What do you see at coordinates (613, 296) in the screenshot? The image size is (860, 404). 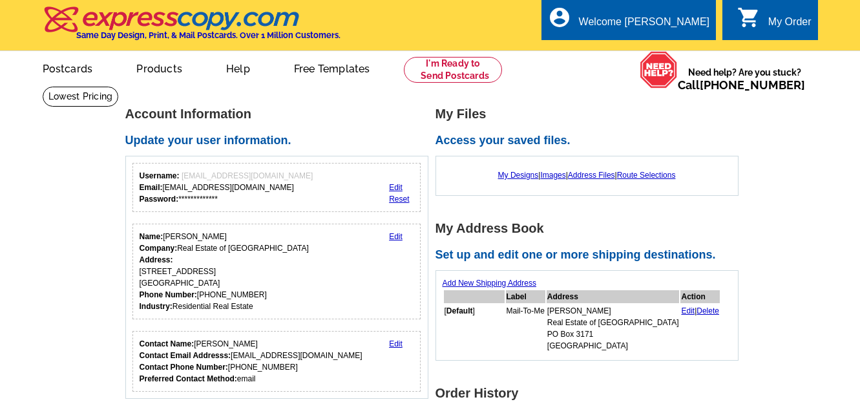 I see `th: Address` at bounding box center [613, 296].